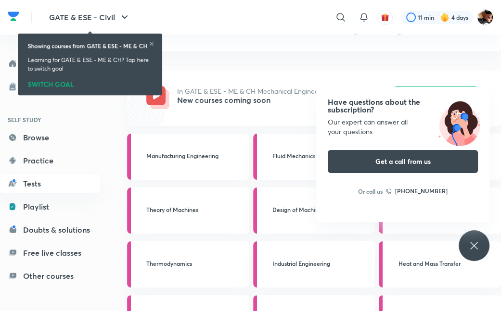 This screenshot has height=311, width=501. What do you see at coordinates (385, 17) in the screenshot?
I see `button: avatar` at bounding box center [385, 17].